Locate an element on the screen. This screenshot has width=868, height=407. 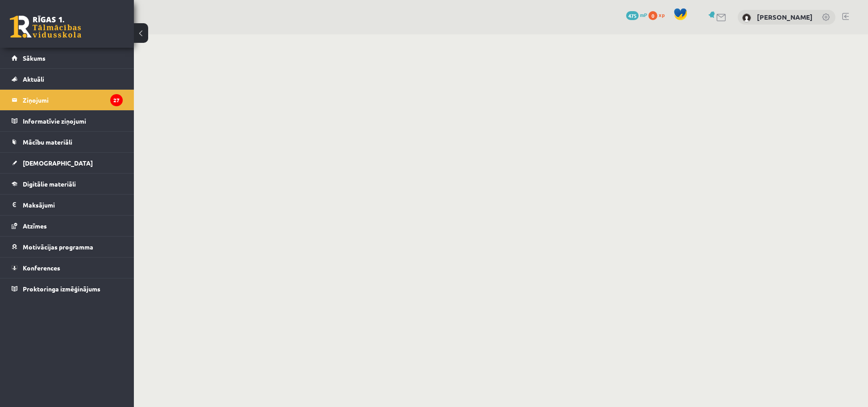
span: Sākums is located at coordinates (34, 58).